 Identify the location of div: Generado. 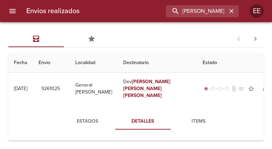
(216, 89).